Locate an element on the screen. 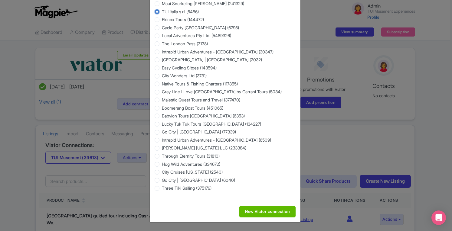  label: Through Eternity Tours (31810) is located at coordinates (191, 156).